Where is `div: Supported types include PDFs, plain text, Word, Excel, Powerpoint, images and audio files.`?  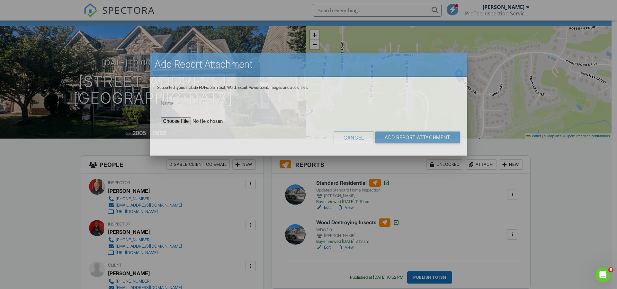
div: Supported types include PDFs, plain text, Word, Excel, Powerpoint, images and audio files. is located at coordinates (308, 88).